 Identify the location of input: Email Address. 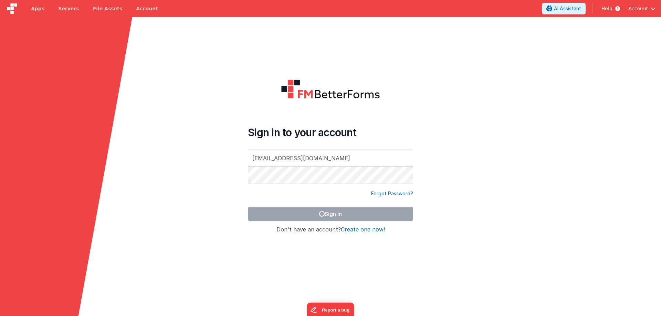
(331, 158).